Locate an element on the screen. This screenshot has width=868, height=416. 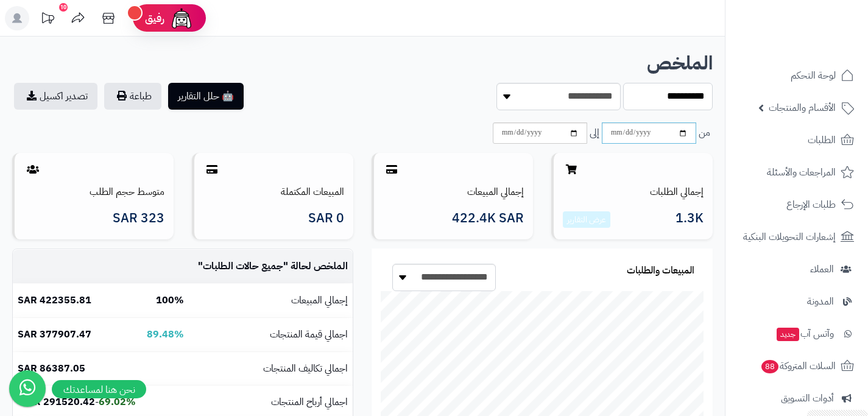
span: جميع حالات الطلبات is located at coordinates (243, 266).